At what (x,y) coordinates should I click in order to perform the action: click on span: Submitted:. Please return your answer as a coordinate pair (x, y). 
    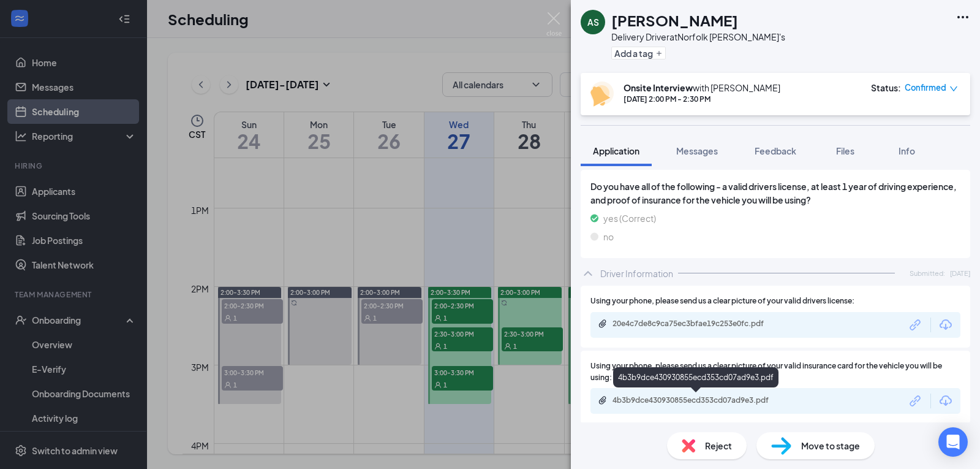
    Looking at the image, I should click on (927, 273).